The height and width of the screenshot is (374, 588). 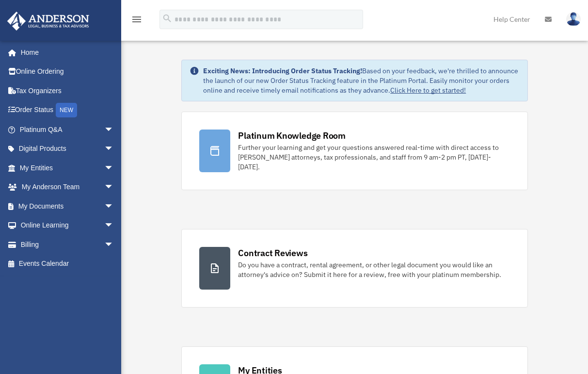 What do you see at coordinates (68, 263) in the screenshot?
I see `a: Events Calendar` at bounding box center [68, 263].